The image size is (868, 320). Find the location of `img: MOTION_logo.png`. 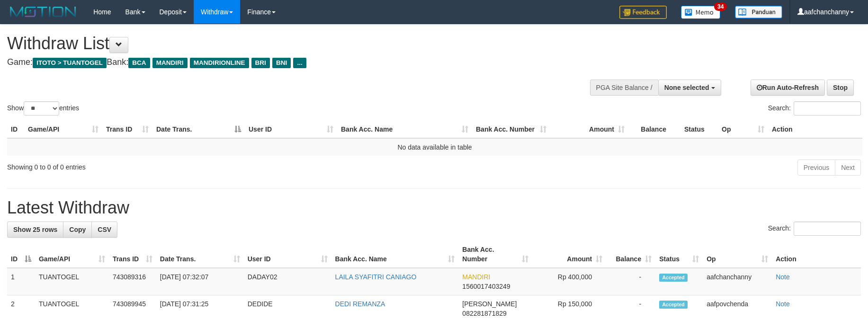

img: MOTION_logo.png is located at coordinates (43, 12).